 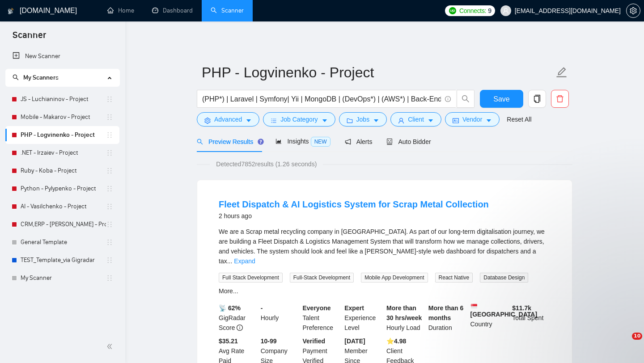 What do you see at coordinates (350, 121) in the screenshot?
I see `span: folder` at bounding box center [350, 121].